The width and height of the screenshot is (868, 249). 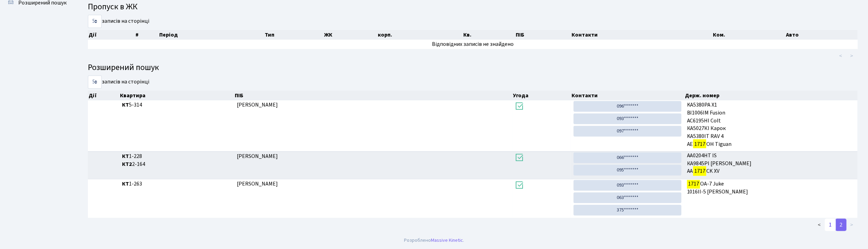 I want to click on th: Період, so click(x=212, y=35).